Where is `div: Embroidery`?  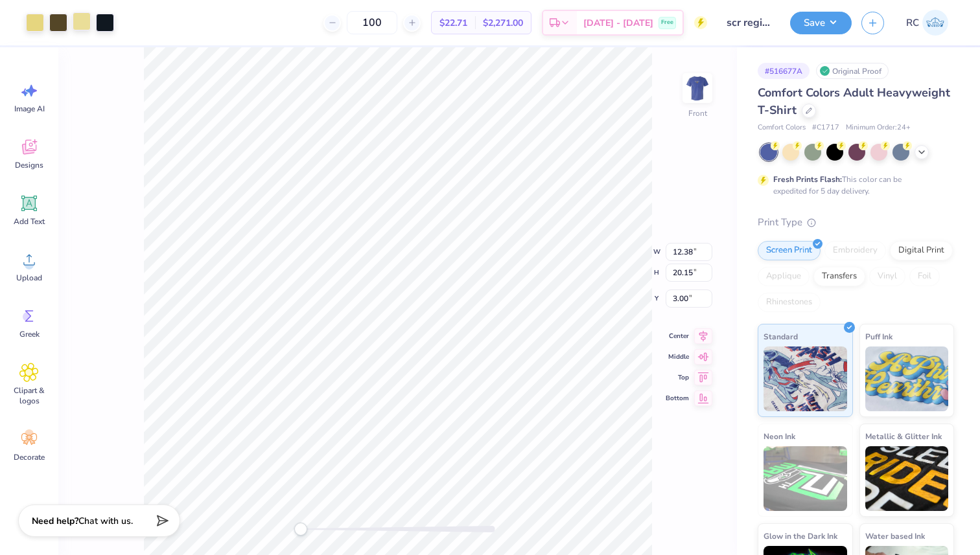 div: Embroidery is located at coordinates (855, 251).